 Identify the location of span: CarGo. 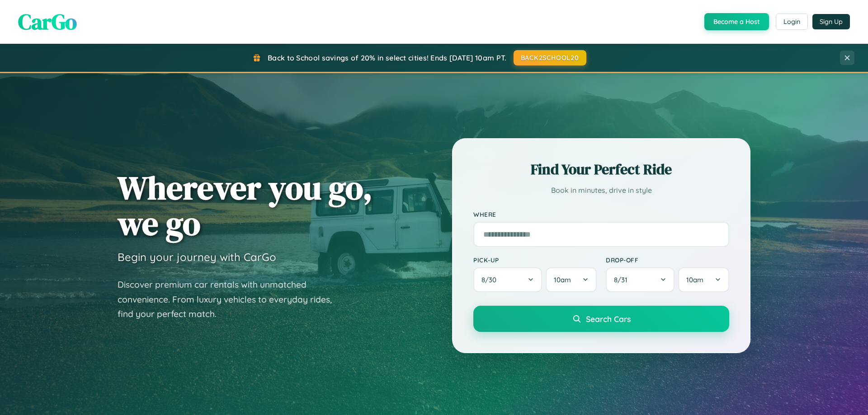
(47, 21).